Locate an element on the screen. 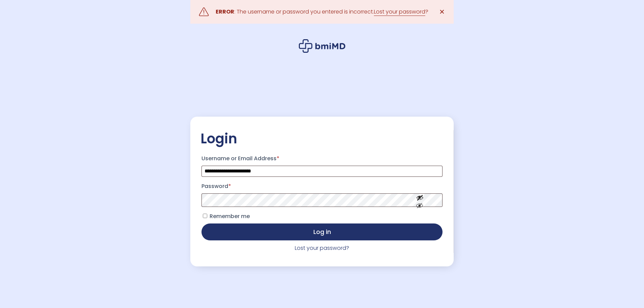 The width and height of the screenshot is (644, 308). div: : The username or password you entered is incorrect. ? is located at coordinates (322, 12).